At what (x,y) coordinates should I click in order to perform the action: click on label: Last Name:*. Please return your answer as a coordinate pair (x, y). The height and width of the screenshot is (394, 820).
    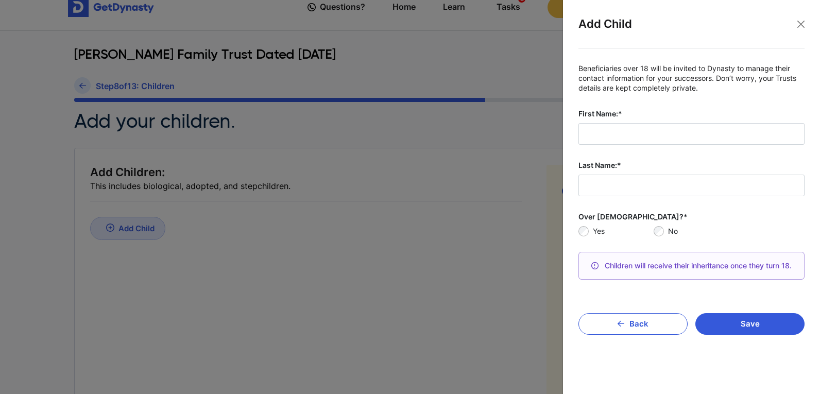
    Looking at the image, I should click on (692, 165).